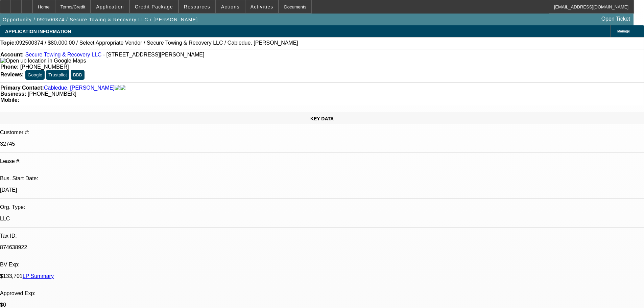 The width and height of the screenshot is (644, 308). What do you see at coordinates (197, 7) in the screenshot?
I see `button: Resources` at bounding box center [197, 7].